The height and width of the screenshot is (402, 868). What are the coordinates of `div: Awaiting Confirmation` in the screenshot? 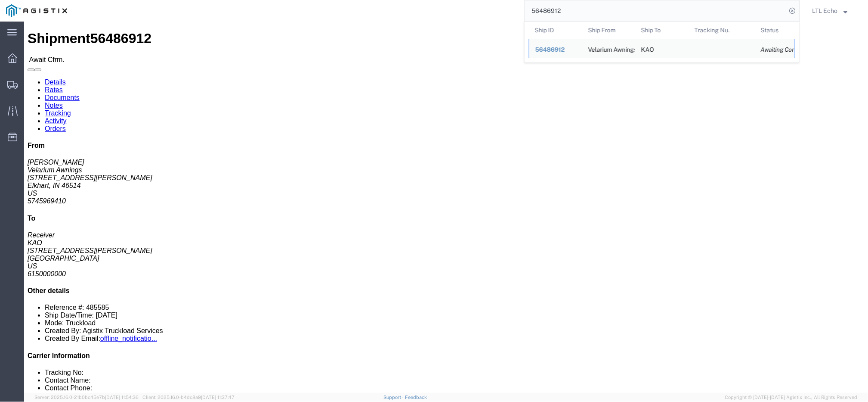 It's located at (775, 50).